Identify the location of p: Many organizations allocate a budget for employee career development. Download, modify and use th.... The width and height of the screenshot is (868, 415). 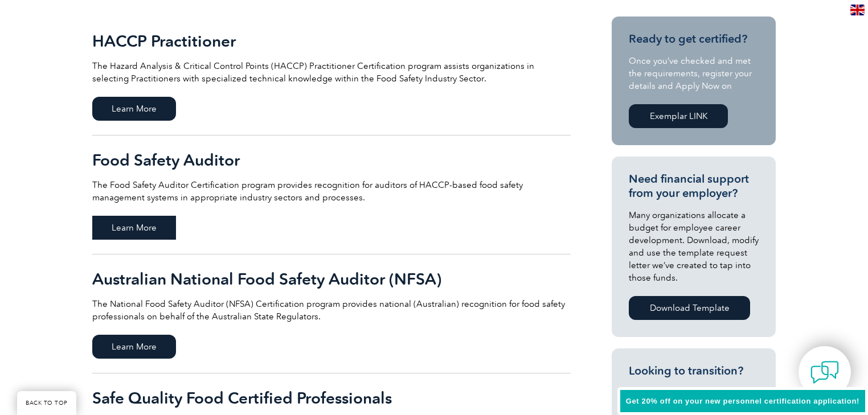
(694, 246).